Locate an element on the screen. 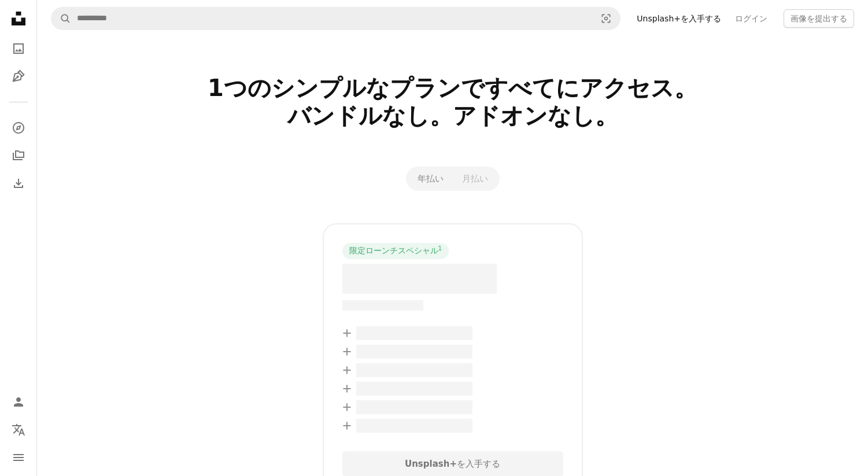 Image resolution: width=868 pixels, height=476 pixels. a: 写真 is located at coordinates (19, 49).